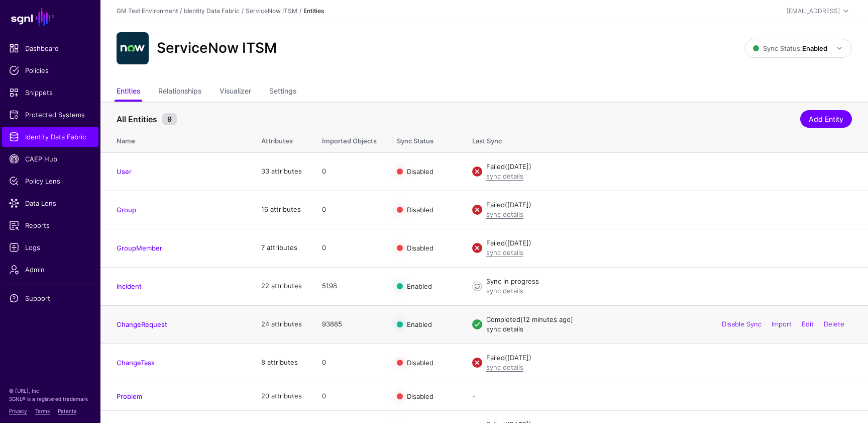 The image size is (868, 423). I want to click on span: Support, so click(50, 298).